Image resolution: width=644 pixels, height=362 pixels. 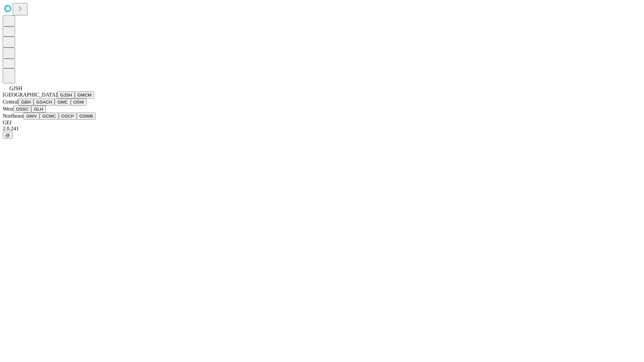 I want to click on span: West, so click(x=8, y=109).